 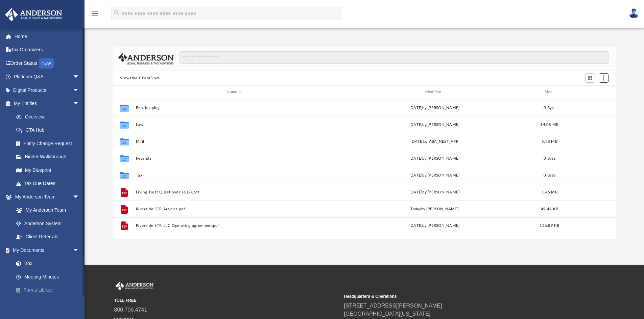 I want to click on a: Overview, so click(x=49, y=117).